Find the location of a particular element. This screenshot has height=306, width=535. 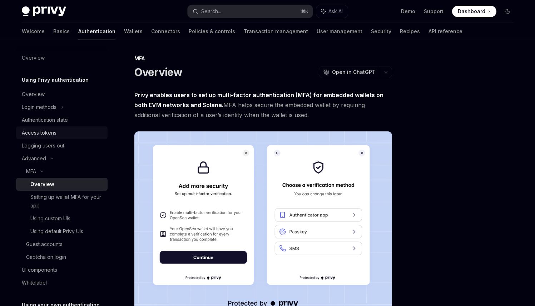

button: Open in ChatGPT is located at coordinates (349, 72).